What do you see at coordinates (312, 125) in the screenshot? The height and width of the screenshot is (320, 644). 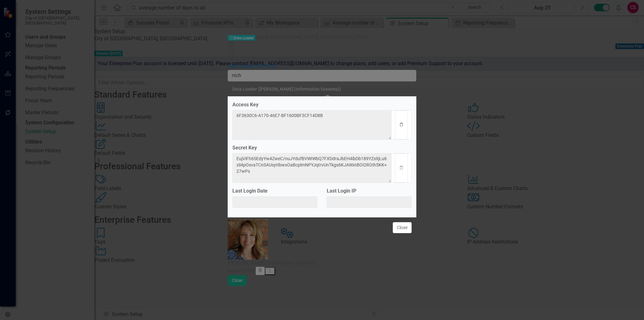 I see `textarea: 6F3630C6-A170-46E7-BF1600BF3CF14D8B` at bounding box center [312, 125].